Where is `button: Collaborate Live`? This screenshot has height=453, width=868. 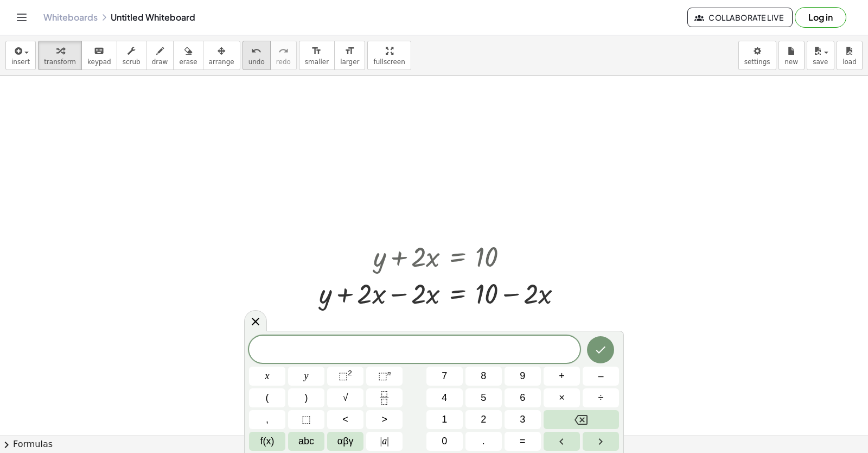 button: Collaborate Live is located at coordinates (740, 17).